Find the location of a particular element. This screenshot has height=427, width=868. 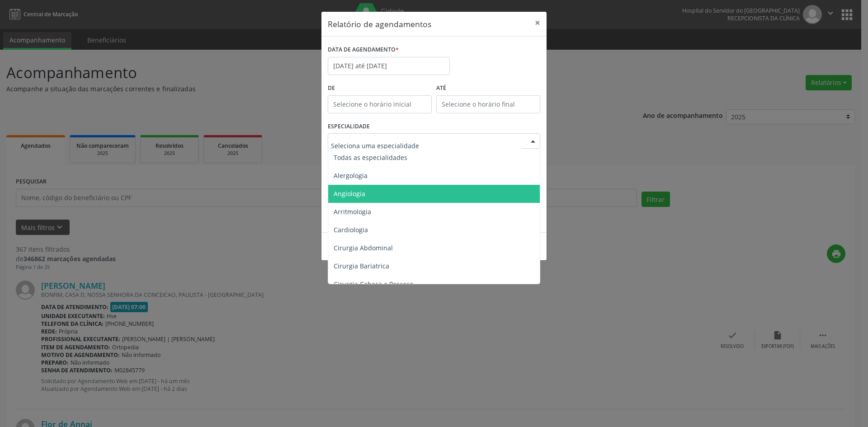

input: Selecione o horário inicial is located at coordinates (379, 104).